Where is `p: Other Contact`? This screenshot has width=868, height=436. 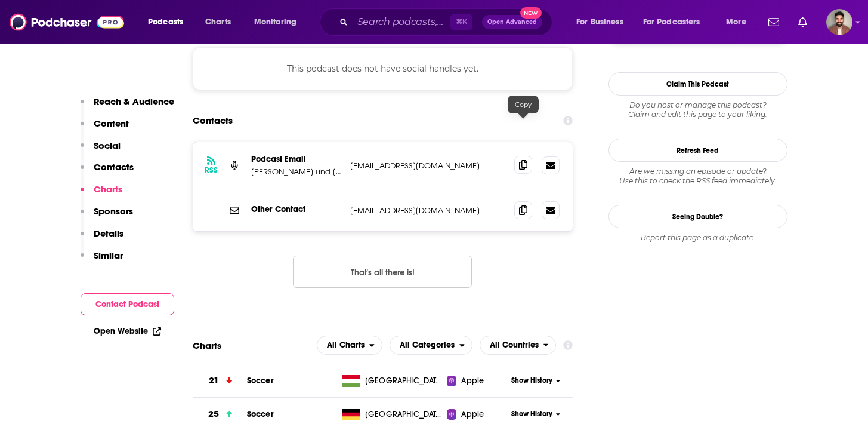
p: Other Contact is located at coordinates (296, 209).